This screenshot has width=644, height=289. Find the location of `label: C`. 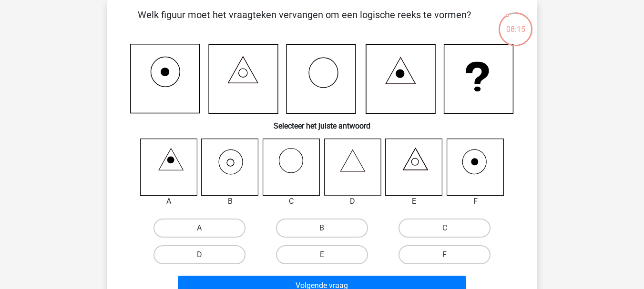

label: C is located at coordinates (444, 228).